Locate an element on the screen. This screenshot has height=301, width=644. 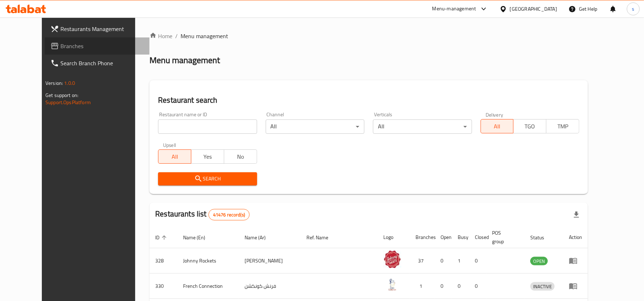
span: Search Branch Phone is located at coordinates (102, 63).